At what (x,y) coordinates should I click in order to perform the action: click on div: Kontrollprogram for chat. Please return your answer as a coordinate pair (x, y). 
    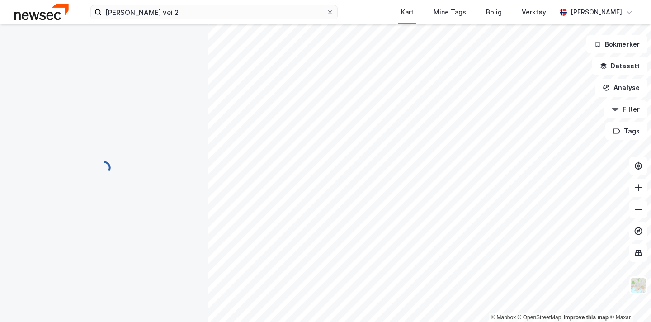
    Looking at the image, I should click on (628, 300).